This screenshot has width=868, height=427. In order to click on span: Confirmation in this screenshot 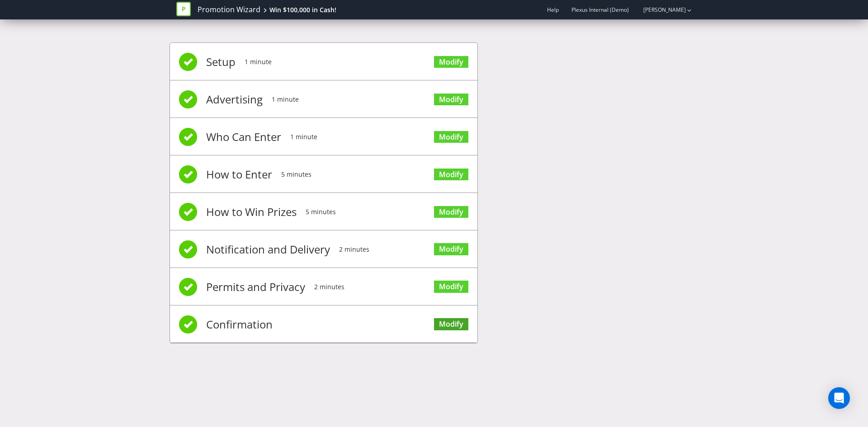, I will do `click(240, 324)`.